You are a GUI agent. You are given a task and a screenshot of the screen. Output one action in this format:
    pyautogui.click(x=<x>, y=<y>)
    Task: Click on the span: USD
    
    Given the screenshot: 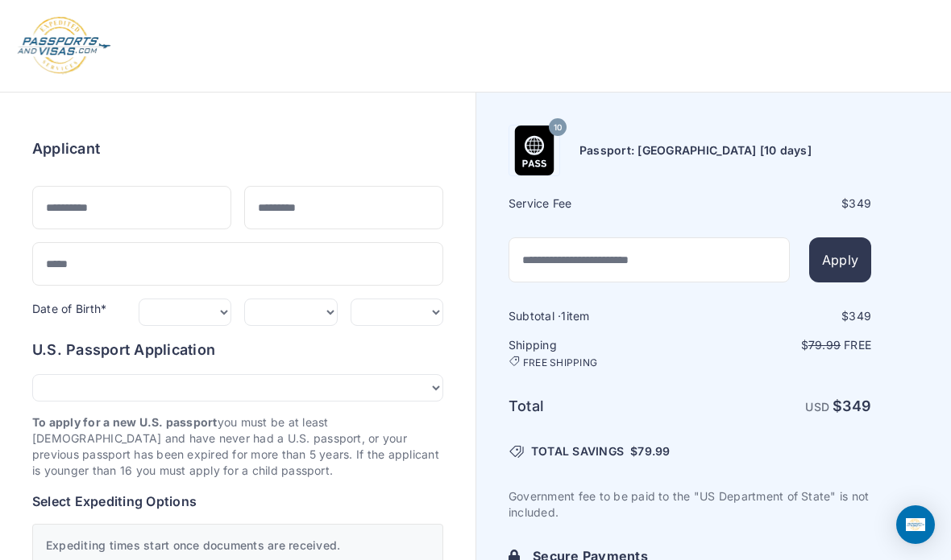 What is the action you would take?
    pyautogui.click(x=817, y=406)
    